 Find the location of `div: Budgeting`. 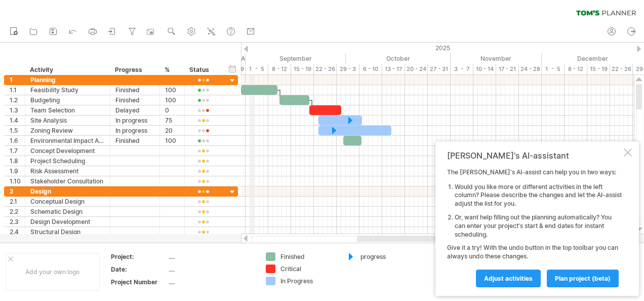

div: Budgeting is located at coordinates (67, 100).